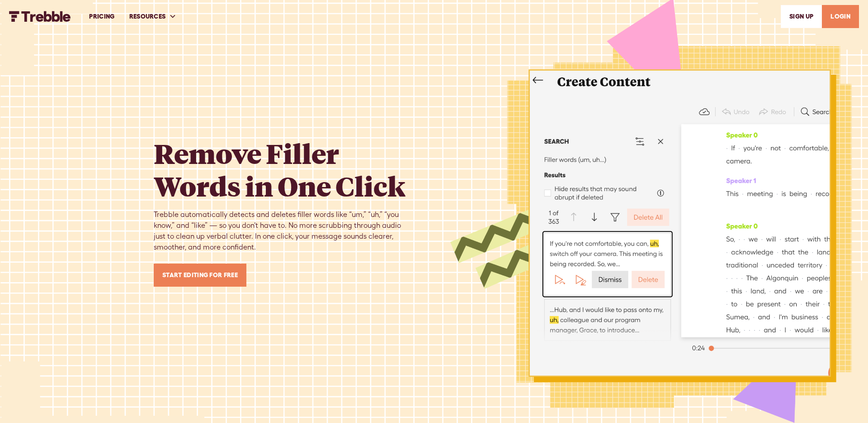  What do you see at coordinates (284, 231) in the screenshot?
I see `div: Trebble automatically detects and deletes filler words like “um,” “uh,” “you know,” and “like” — ...` at bounding box center [284, 231].